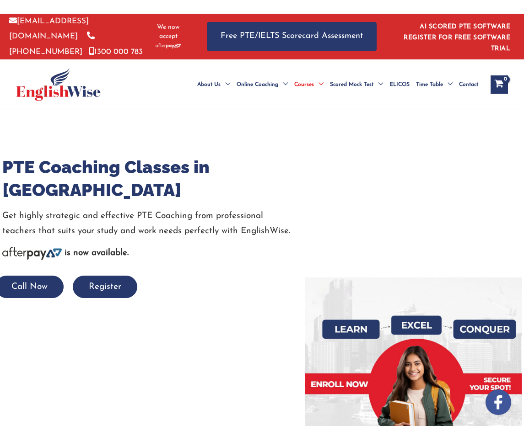  I want to click on aside: Header Widget 1, so click(455, 36).